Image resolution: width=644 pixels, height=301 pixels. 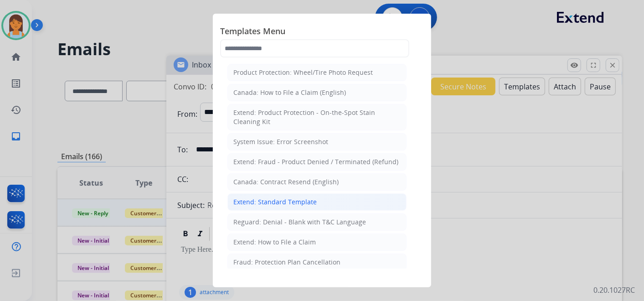 What do you see at coordinates (281, 142) in the screenshot?
I see `div: System Issue: Error Screenshot` at bounding box center [281, 142].